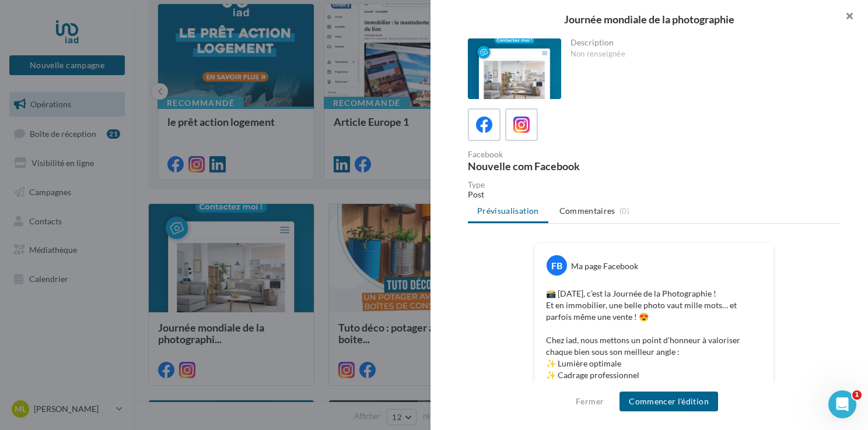 The width and height of the screenshot is (868, 430). Describe the element at coordinates (701, 42) in the screenshot. I see `div: Description` at that location.